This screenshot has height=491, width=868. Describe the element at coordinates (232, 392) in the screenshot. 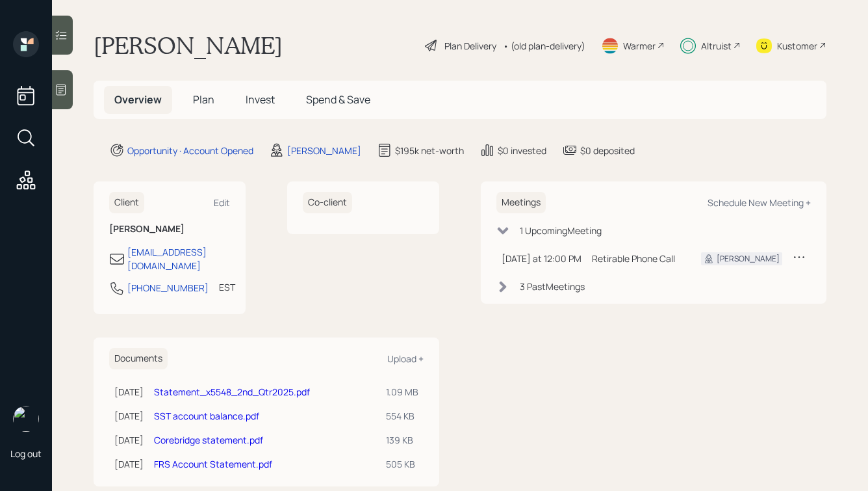

I see `a: Statement_x5548_2nd_Qtr2025.pdf` at that location.